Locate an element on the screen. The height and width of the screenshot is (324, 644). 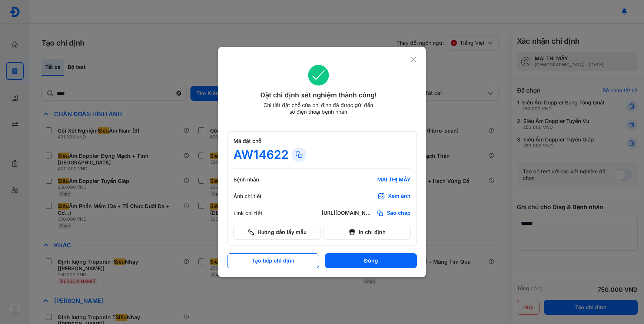
div: MAI THỊ MÂY is located at coordinates (366, 179).